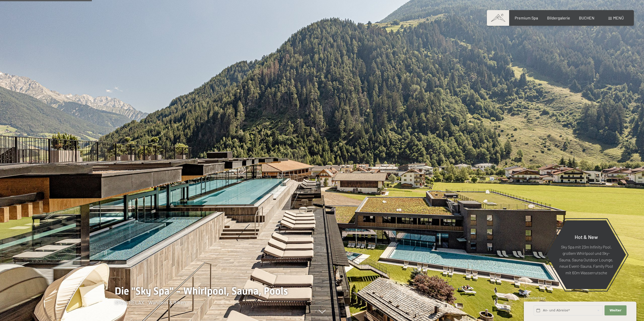 Image resolution: width=644 pixels, height=321 pixels. I want to click on span: Schnellanfrage, so click(535, 298).